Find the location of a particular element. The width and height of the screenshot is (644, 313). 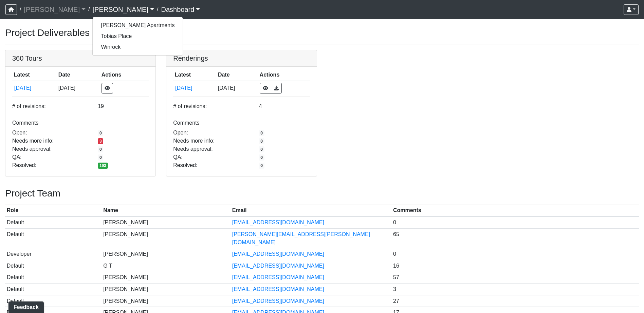

a: Dashboard is located at coordinates (180, 10).